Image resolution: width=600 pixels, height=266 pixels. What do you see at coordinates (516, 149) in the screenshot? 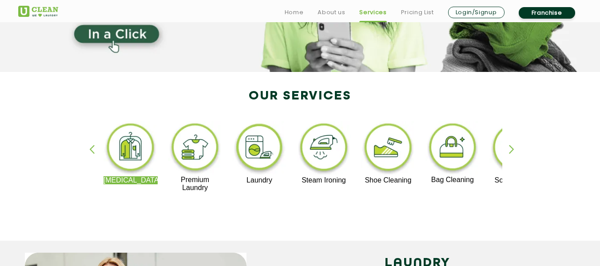
I see `img: sofa_cleaning_11zon.webp` at bounding box center [516, 149].